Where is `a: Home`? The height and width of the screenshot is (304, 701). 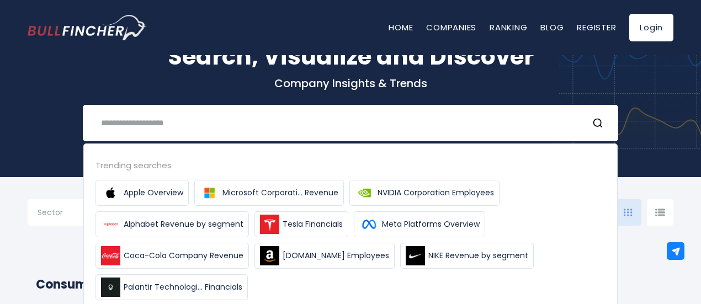
a: Home is located at coordinates (401, 27).